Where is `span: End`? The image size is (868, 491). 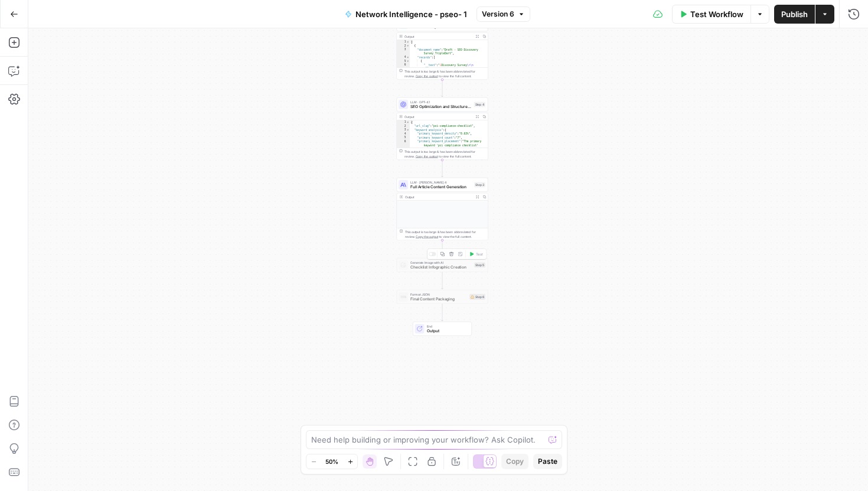
span: End is located at coordinates (447, 326).